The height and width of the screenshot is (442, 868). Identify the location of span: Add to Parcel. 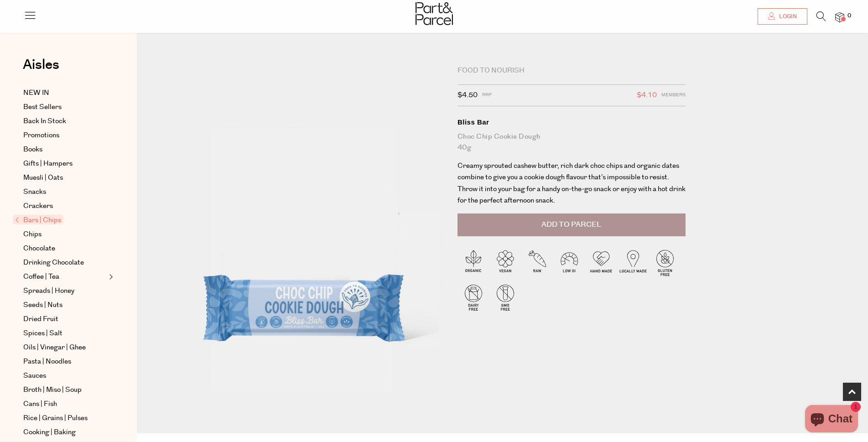
(571, 225).